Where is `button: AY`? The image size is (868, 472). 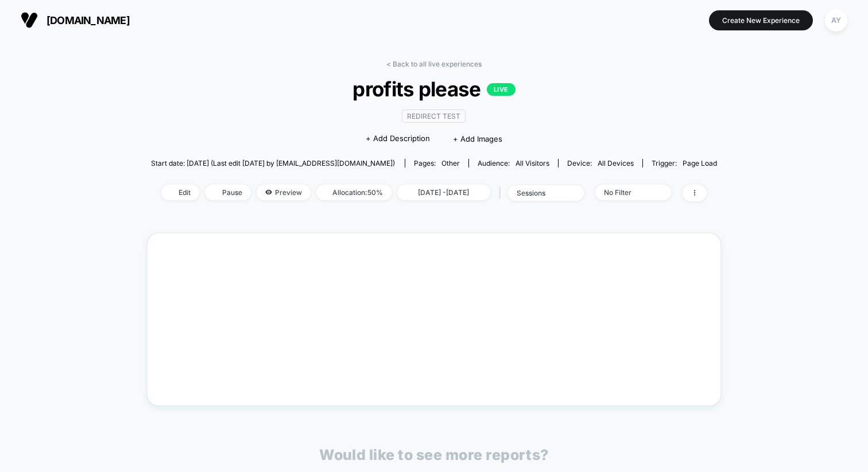
button: AY is located at coordinates (836, 20).